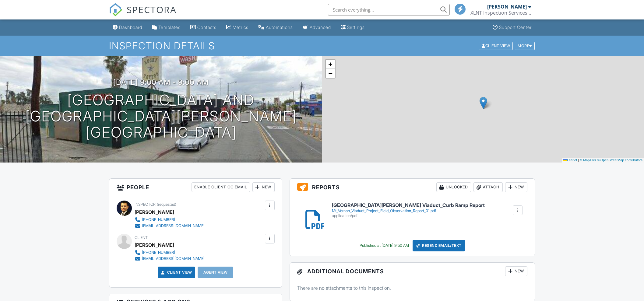 The height and width of the screenshot is (301, 644). What do you see at coordinates (166, 27) in the screenshot?
I see `a: Templates` at bounding box center [166, 27].